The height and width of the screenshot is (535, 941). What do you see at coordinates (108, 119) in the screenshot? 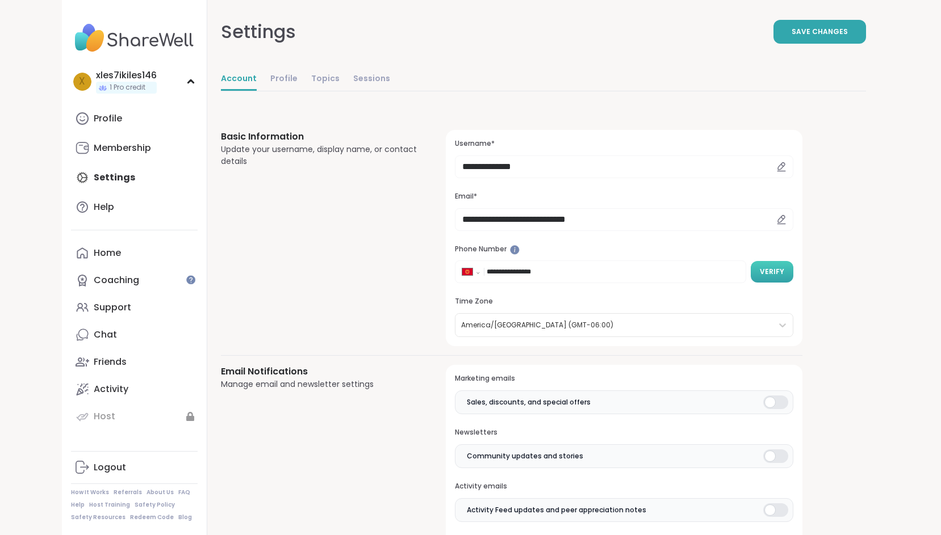
I see `div: Profile` at bounding box center [108, 119].